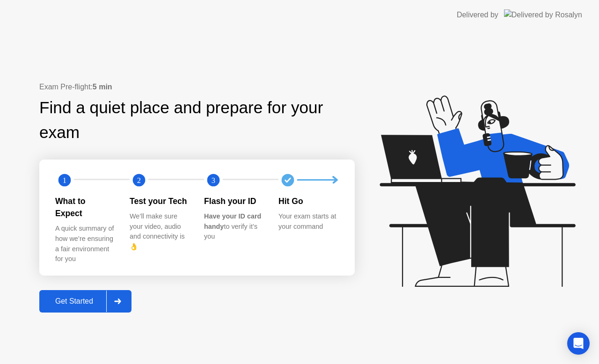 Image resolution: width=599 pixels, height=364 pixels. I want to click on button: Get Started, so click(85, 301).